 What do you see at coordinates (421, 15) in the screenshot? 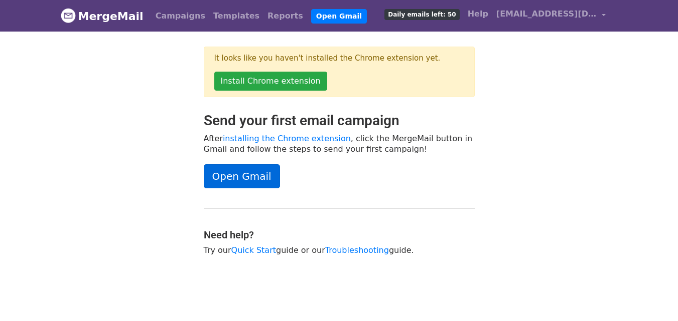
I see `span: Daily emails left: 50` at bounding box center [421, 15].